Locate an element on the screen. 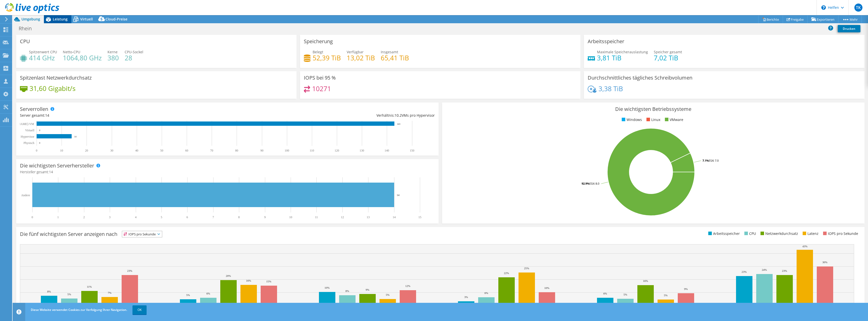  font: Leistung is located at coordinates (60, 19).